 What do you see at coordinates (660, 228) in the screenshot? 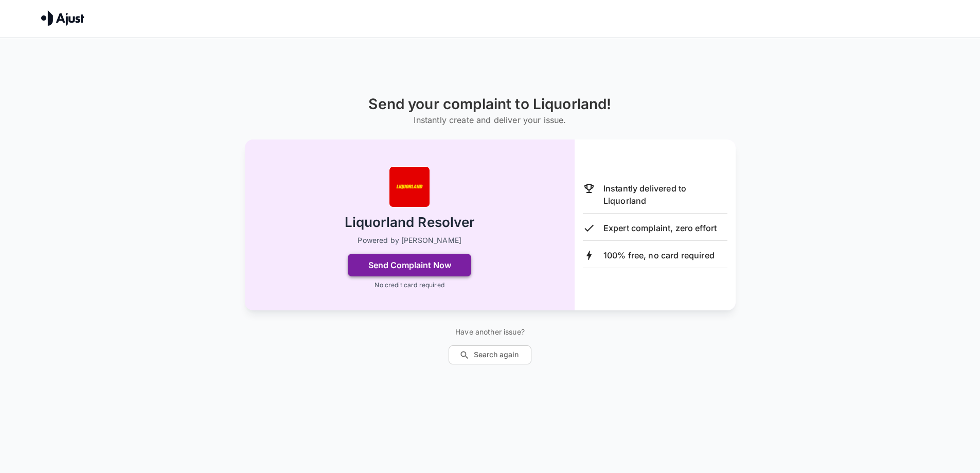
I see `p: Expert complaint, zero effort` at bounding box center [660, 228].